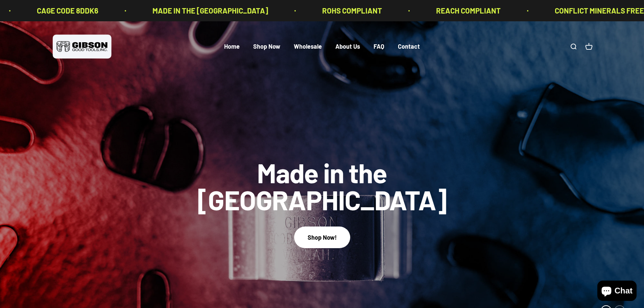  Describe the element at coordinates (617, 291) in the screenshot. I see `inbox-online-store-chat: Shopify online store chat` at that location.